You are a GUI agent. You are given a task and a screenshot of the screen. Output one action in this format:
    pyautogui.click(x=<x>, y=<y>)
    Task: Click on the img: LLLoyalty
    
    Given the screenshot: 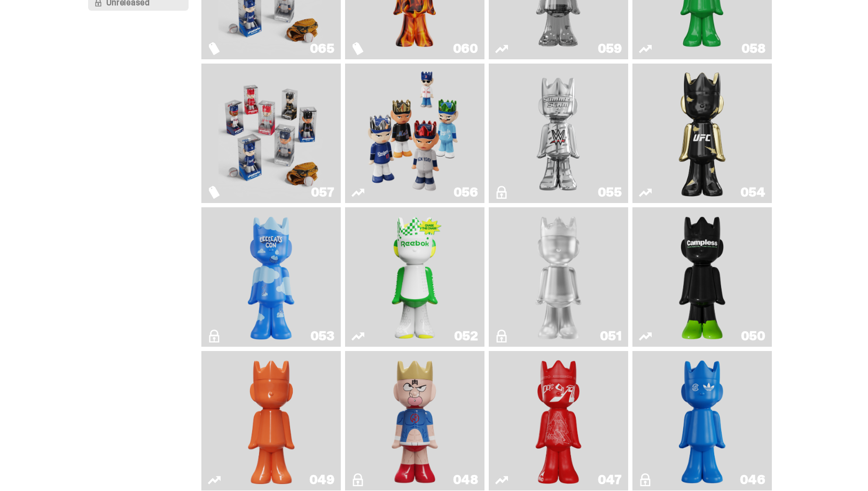 What is the action you would take?
    pyautogui.click(x=558, y=277)
    